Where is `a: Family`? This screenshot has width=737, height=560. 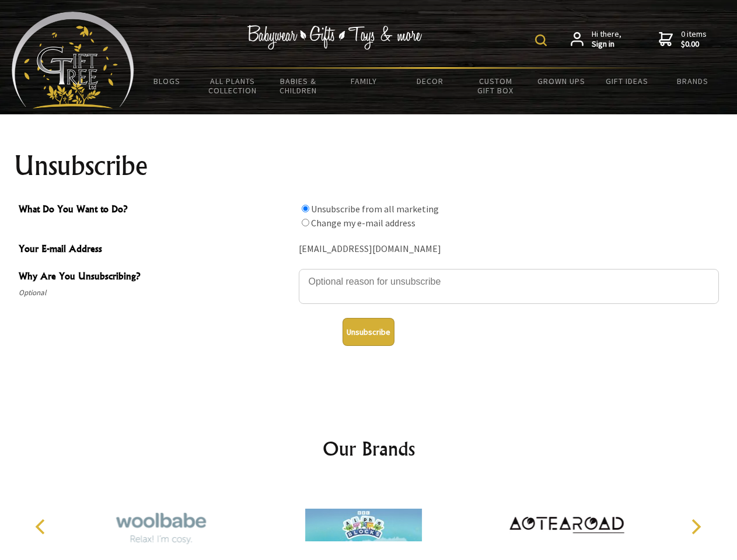
a: Family is located at coordinates (364, 81).